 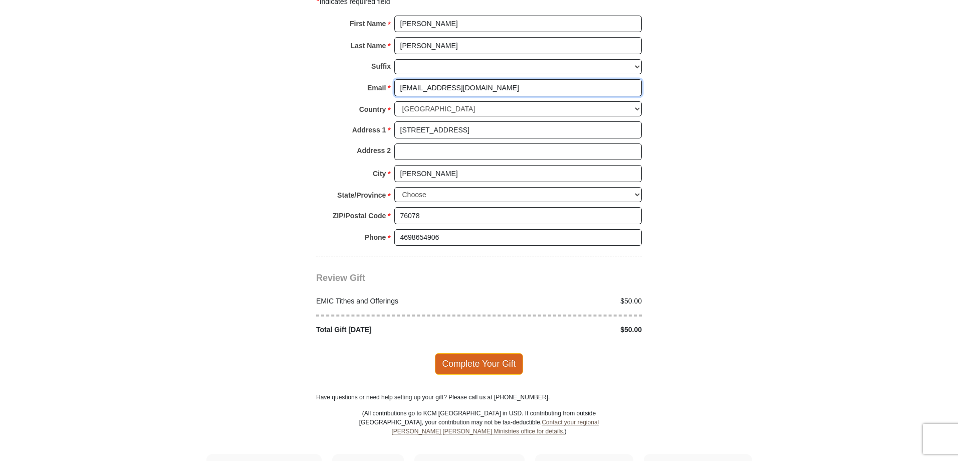 I want to click on strong: Last Name, so click(x=368, y=46).